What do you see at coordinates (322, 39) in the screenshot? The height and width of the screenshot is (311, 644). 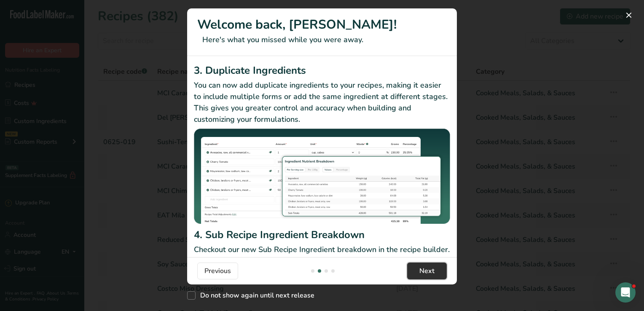 I see `p: Here's what you missed while you were away.` at bounding box center [322, 39].